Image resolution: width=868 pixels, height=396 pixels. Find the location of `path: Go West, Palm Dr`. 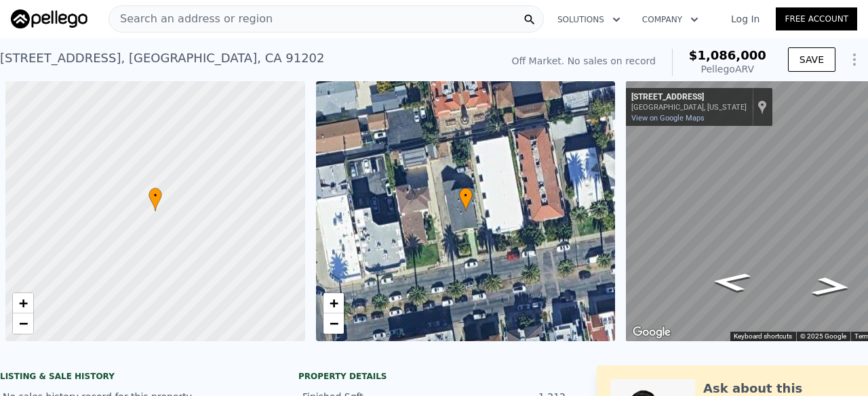

path: Go West, Palm Dr is located at coordinates (731, 282).